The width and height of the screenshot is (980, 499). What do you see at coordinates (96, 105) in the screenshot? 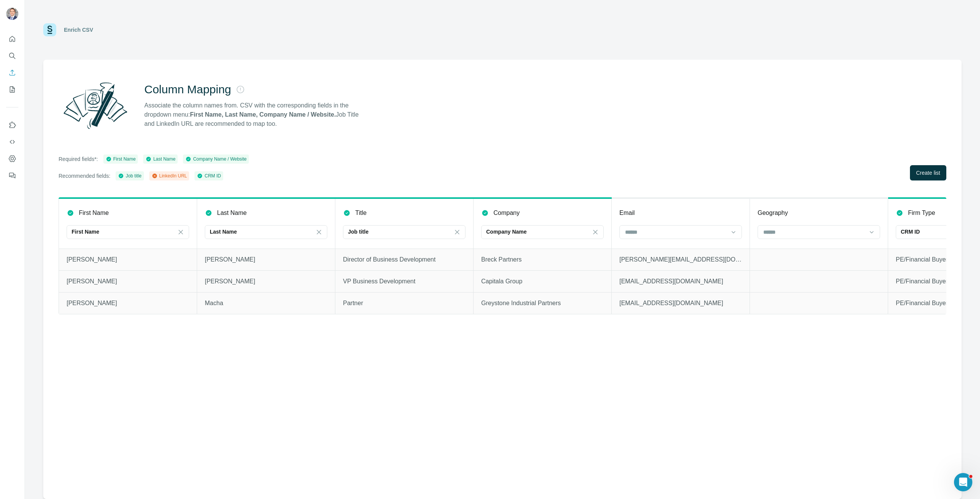
I see `img: Surfe Illustration - Column Mapping` at bounding box center [96, 105].